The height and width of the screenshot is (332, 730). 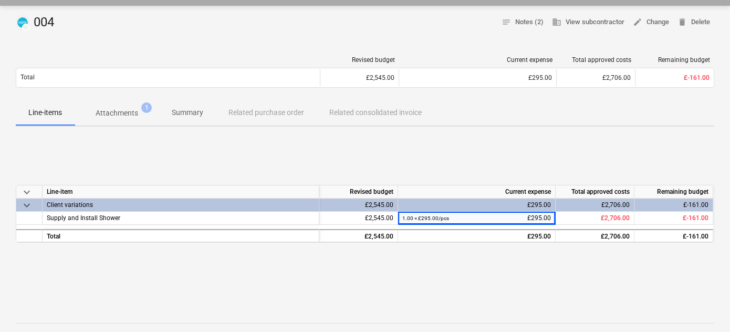 What do you see at coordinates (588, 22) in the screenshot?
I see `button: View subcontractor` at bounding box center [588, 22].